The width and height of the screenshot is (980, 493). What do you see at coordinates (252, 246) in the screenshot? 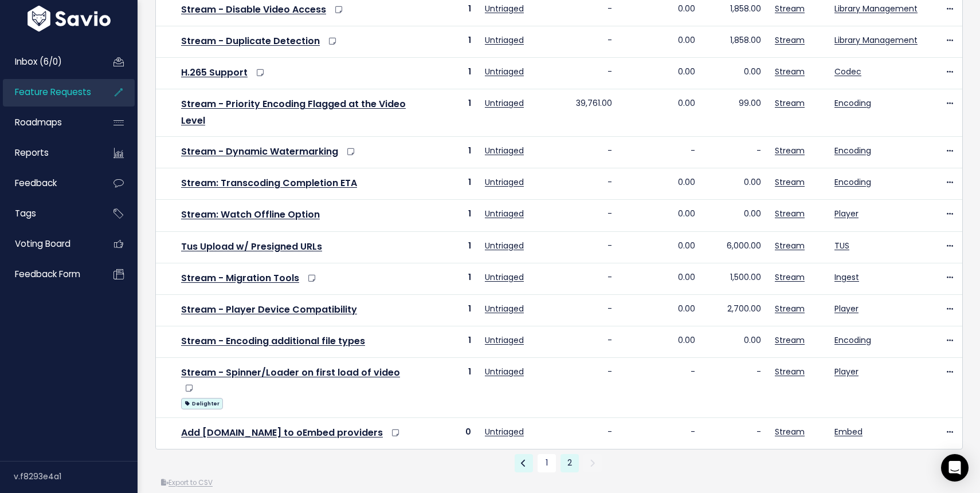
I see `a: Tus Upload w/ Presigned URLs` at bounding box center [252, 246].